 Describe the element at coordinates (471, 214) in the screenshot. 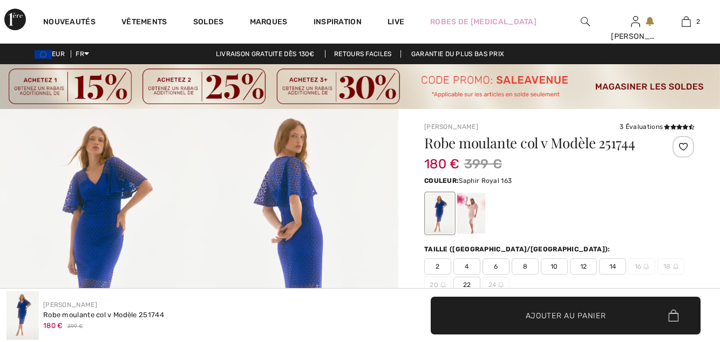

I see `div: Quartz` at that location.